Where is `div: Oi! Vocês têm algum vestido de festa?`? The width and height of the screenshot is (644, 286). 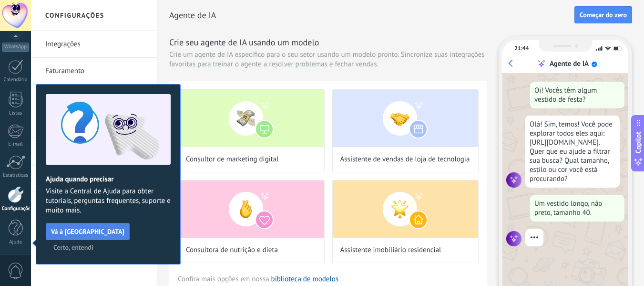 div: Oi! Vocês têm algum vestido de festa? is located at coordinates (577, 95).